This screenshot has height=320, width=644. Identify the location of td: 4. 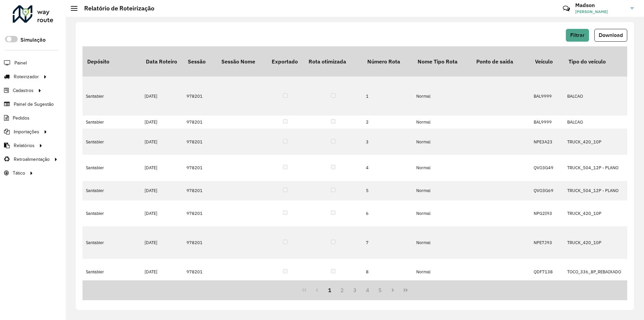
(388, 168).